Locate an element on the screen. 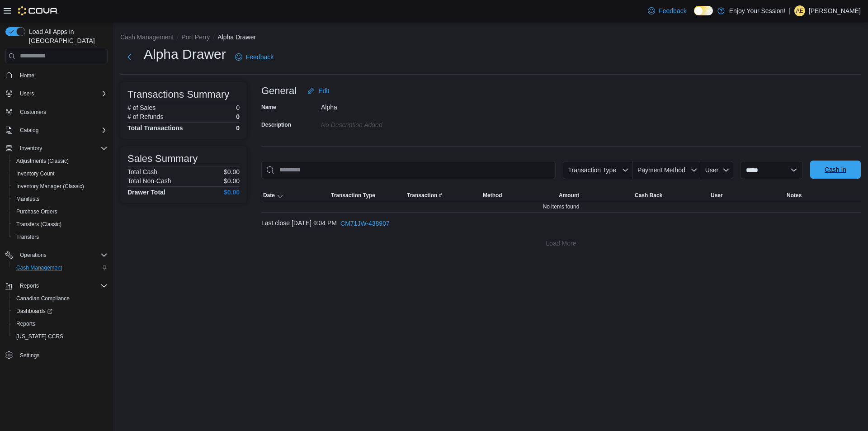  p: 0 is located at coordinates (238, 108).